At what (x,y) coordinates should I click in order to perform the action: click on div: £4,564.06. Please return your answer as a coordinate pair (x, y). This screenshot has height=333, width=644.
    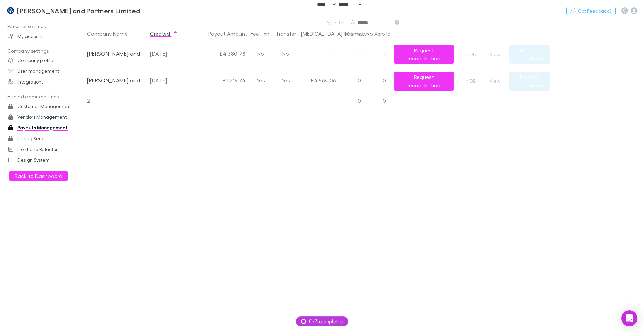
    Looking at the image, I should click on (318, 80).